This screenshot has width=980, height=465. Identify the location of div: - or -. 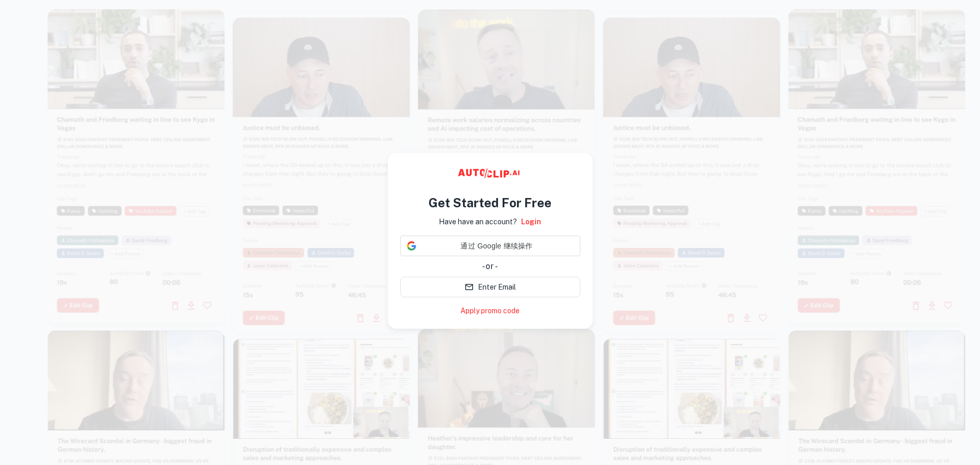
(490, 266).